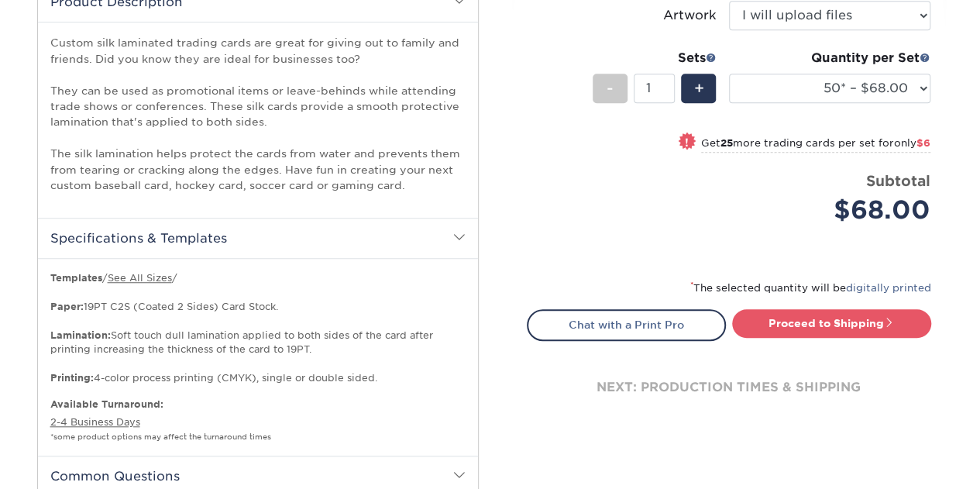 The image size is (980, 489). What do you see at coordinates (107, 404) in the screenshot?
I see `b: Available Turnaround:` at bounding box center [107, 404].